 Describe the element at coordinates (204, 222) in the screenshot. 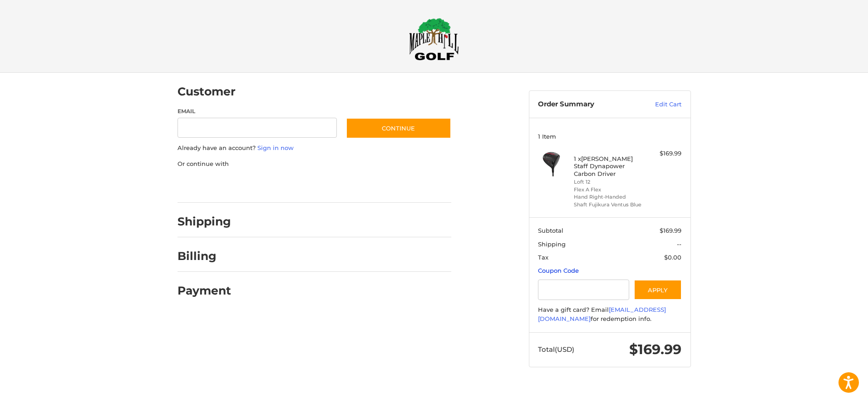

I see `h2: Shipping` at that location.